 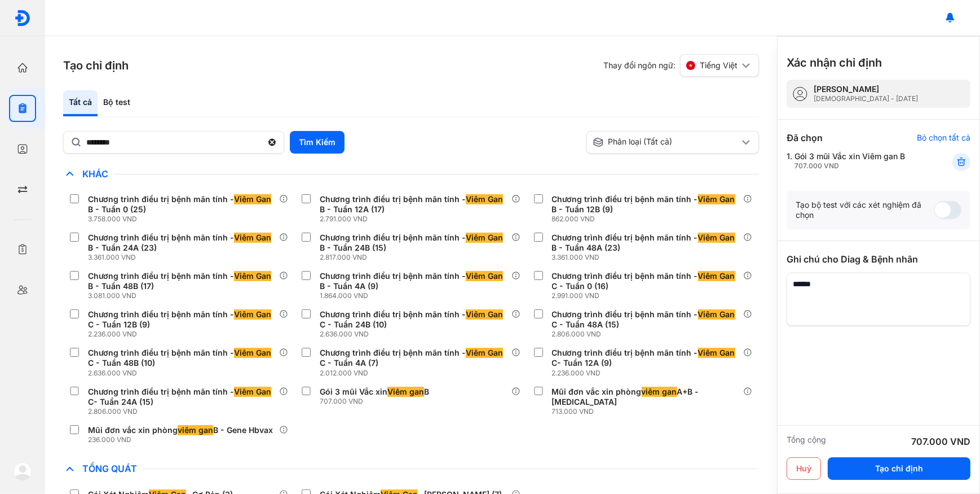 I want to click on span: Tổng Quát, so click(x=109, y=469).